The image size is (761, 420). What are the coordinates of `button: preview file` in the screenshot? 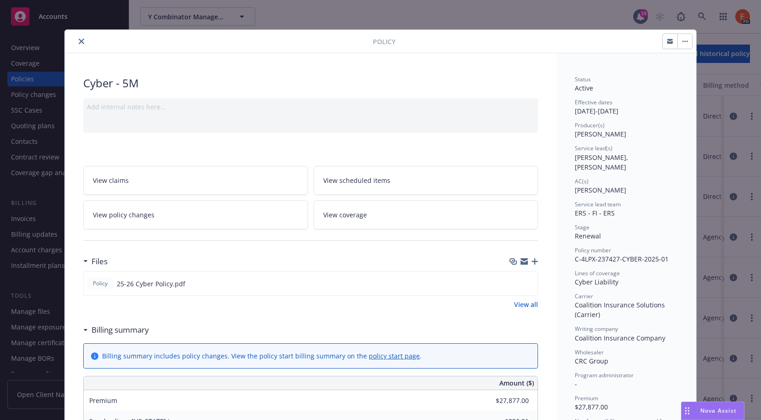 It's located at (530, 284).